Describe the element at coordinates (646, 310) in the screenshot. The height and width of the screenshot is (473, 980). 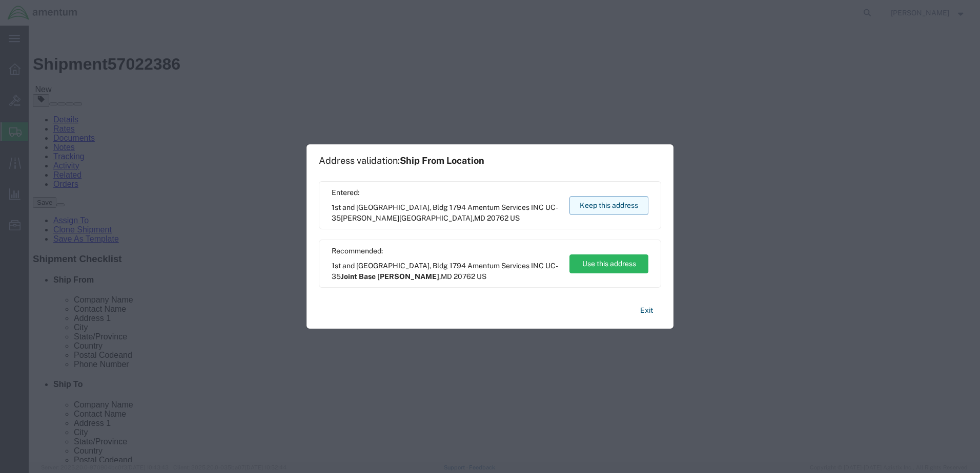
I see `button: Exit` at that location.